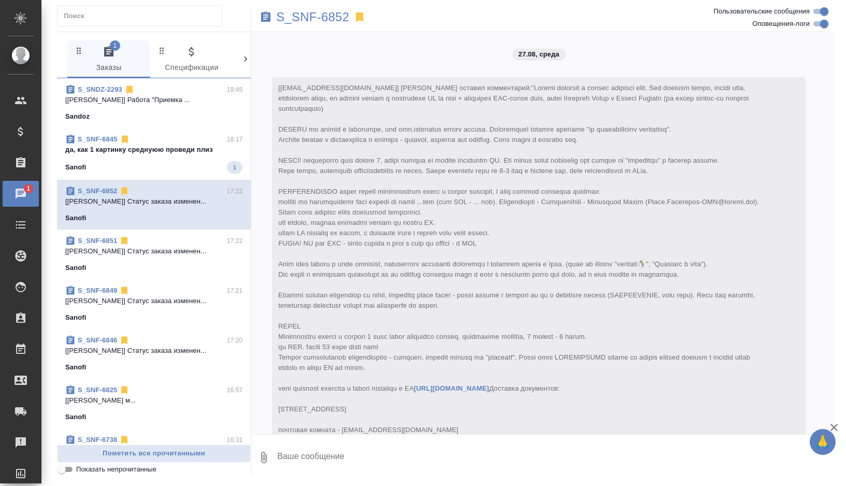  What do you see at coordinates (154, 454) in the screenshot?
I see `button: Пометить все прочитанными` at bounding box center [154, 454].